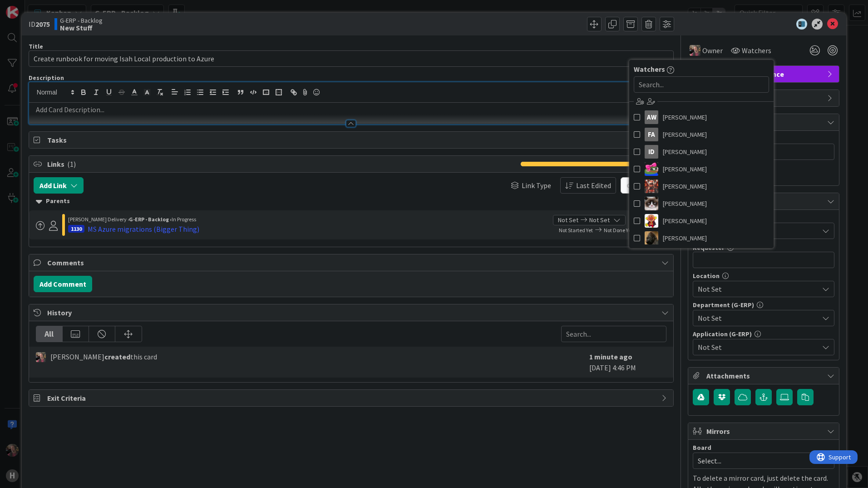 Image resolution: width=868 pixels, height=488 pixels. What do you see at coordinates (763, 305) in the screenshot?
I see `div: Department (G-ERP)` at bounding box center [763, 305].